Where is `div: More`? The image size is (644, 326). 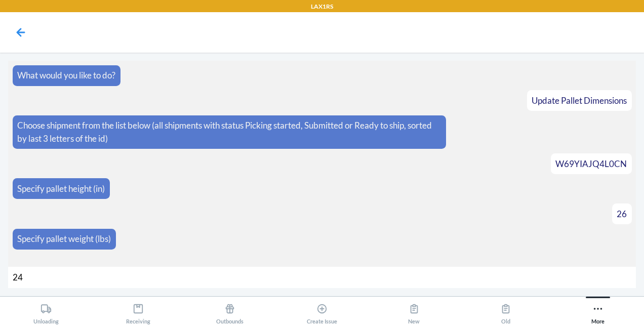 div: More is located at coordinates (598, 312).